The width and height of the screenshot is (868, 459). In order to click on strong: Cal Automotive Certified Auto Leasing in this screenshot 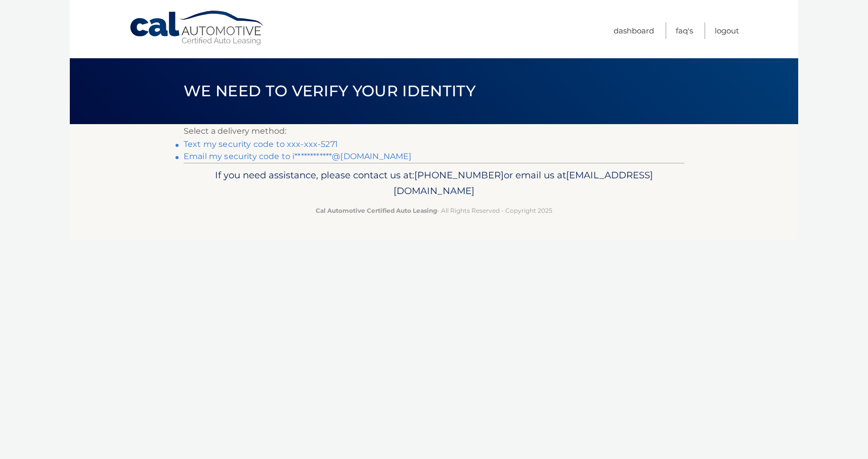, I will do `click(377, 210)`.